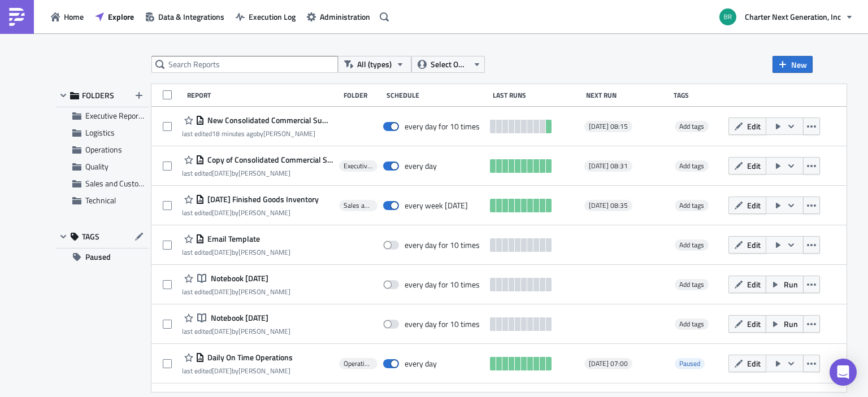  What do you see at coordinates (185, 16) in the screenshot?
I see `button: Data & Integrations` at bounding box center [185, 16].